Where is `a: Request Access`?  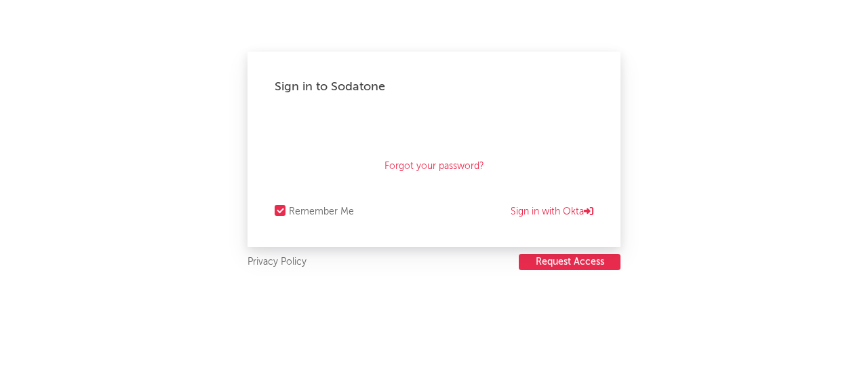 a: Request Access is located at coordinates (570, 262).